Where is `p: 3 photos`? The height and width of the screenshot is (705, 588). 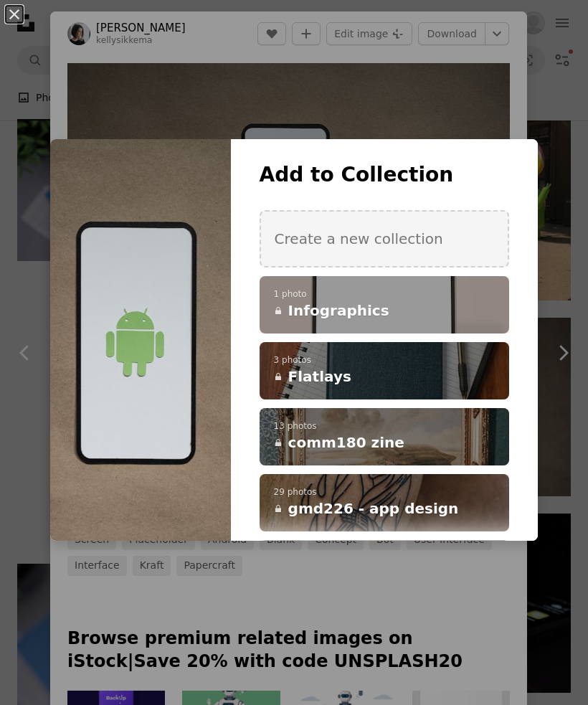
p: 3 photos is located at coordinates (384, 361).